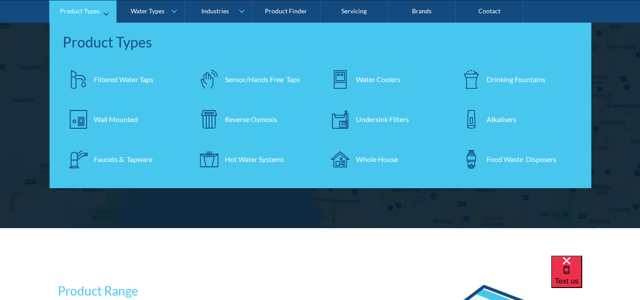  I want to click on a: Faucets & Tapware, so click(124, 159).